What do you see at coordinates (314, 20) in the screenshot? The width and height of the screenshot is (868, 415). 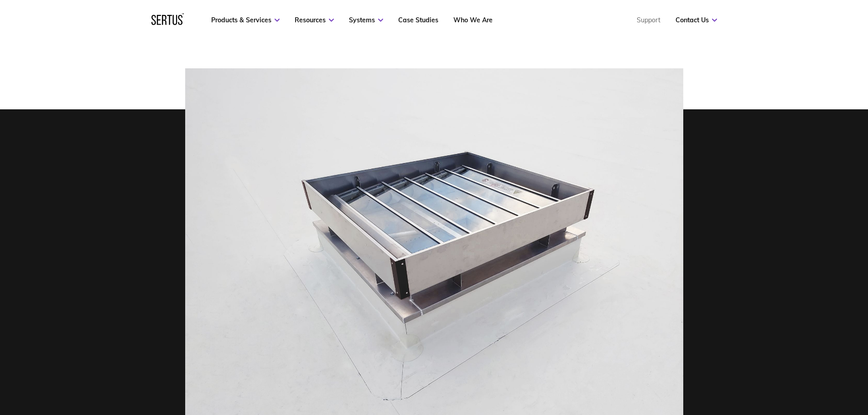 I see `a: Resources` at bounding box center [314, 20].